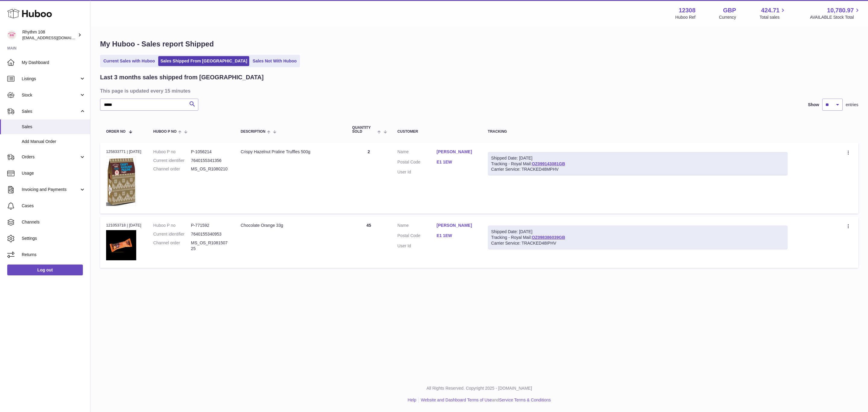 This screenshot has width=868, height=412. I want to click on a: OZ099143081GB, so click(548, 164).